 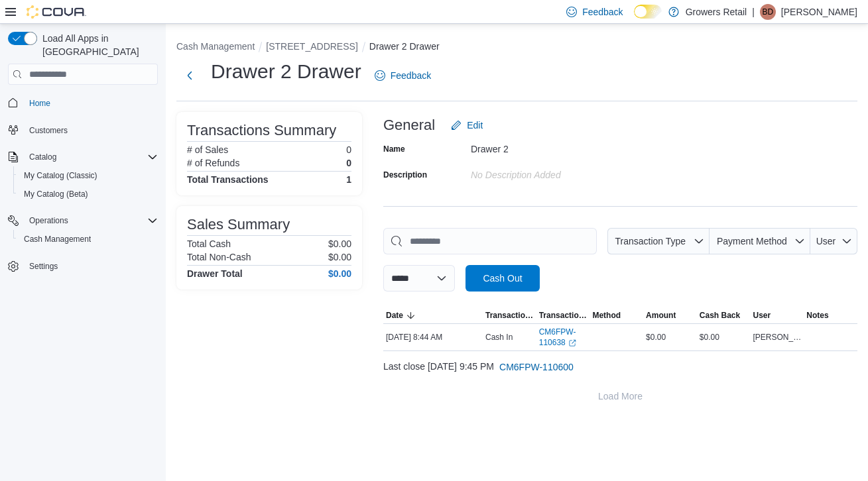 I want to click on button: Customers, so click(x=83, y=130).